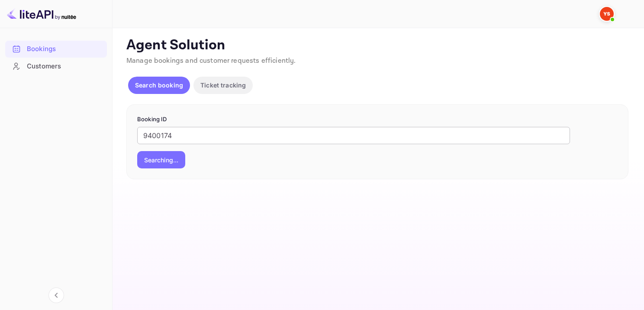 Image resolution: width=644 pixels, height=310 pixels. Describe the element at coordinates (161, 160) in the screenshot. I see `button: Searching...` at that location.